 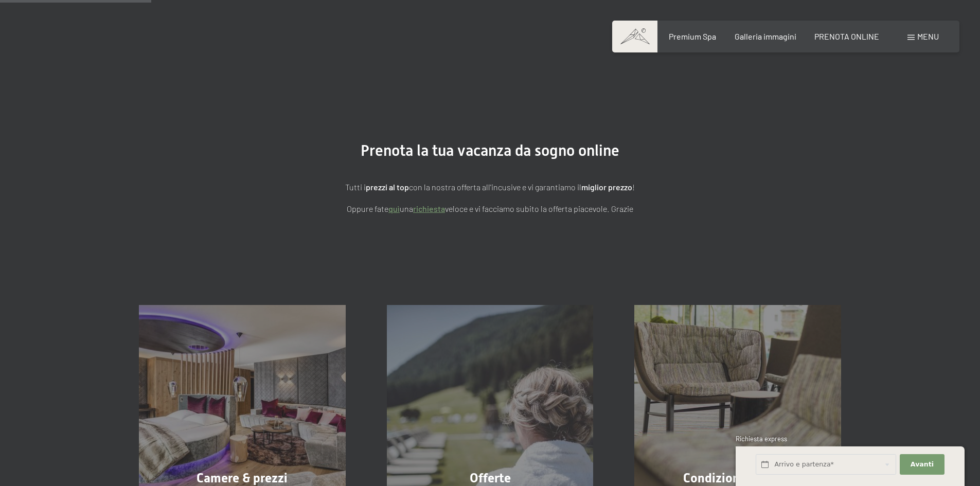 I want to click on strong: miglior prezzo, so click(x=607, y=186).